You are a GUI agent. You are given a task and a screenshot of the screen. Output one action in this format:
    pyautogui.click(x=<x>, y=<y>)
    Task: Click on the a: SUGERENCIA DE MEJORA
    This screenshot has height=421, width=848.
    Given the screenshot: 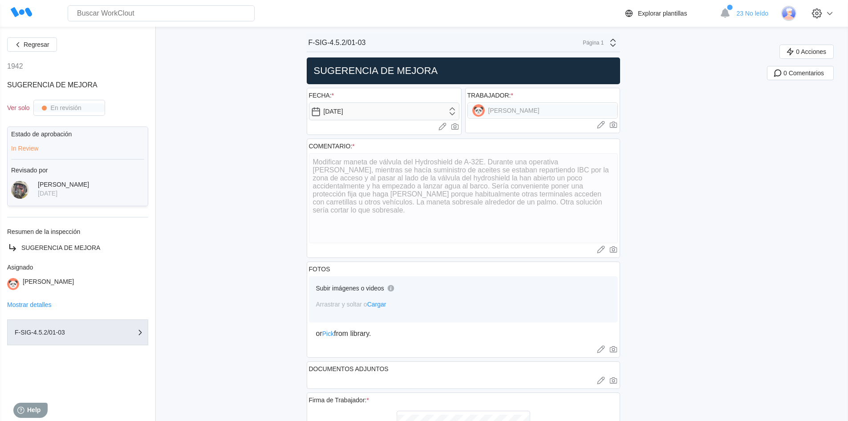 What is the action you would take?
    pyautogui.click(x=77, y=247)
    